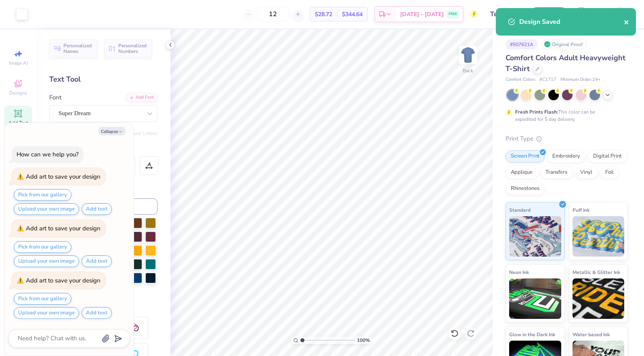  I want to click on div: # 507621A, so click(521, 44).